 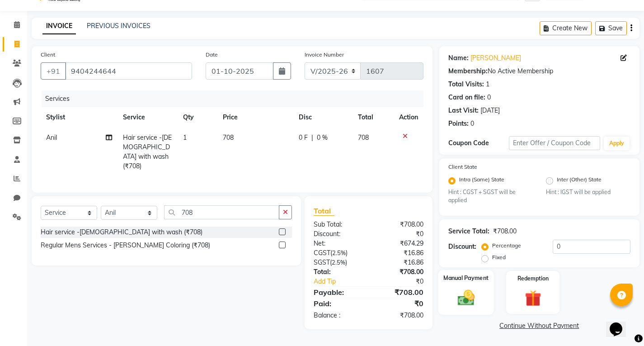 I want to click on a: Continue Without Payment, so click(x=539, y=326).